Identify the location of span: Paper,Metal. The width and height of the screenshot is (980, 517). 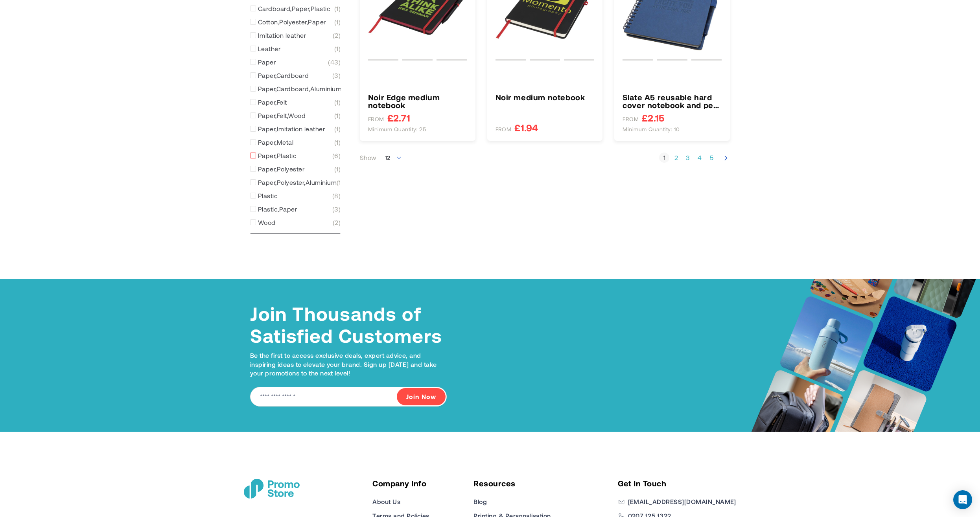
(276, 142).